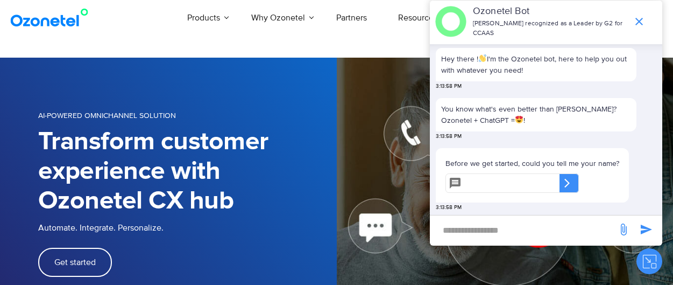 The image size is (673, 285). I want to click on h1: Transform customer experience with Ozonetel CX hub, so click(187, 171).